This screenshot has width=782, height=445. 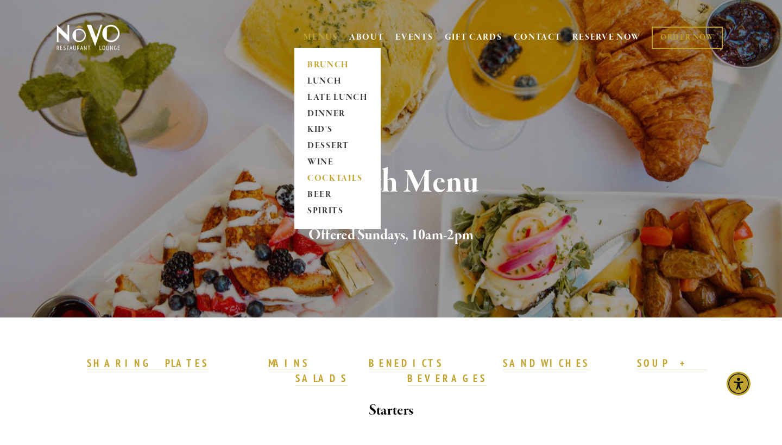 I want to click on h2: Offered Sundays, 10am-2pm, so click(x=391, y=236).